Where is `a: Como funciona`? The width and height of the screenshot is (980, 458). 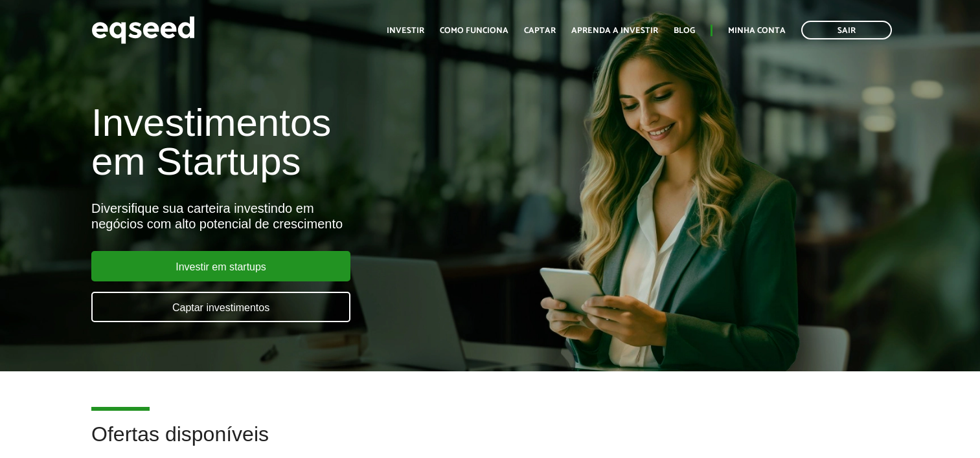 a: Como funciona is located at coordinates (474, 30).